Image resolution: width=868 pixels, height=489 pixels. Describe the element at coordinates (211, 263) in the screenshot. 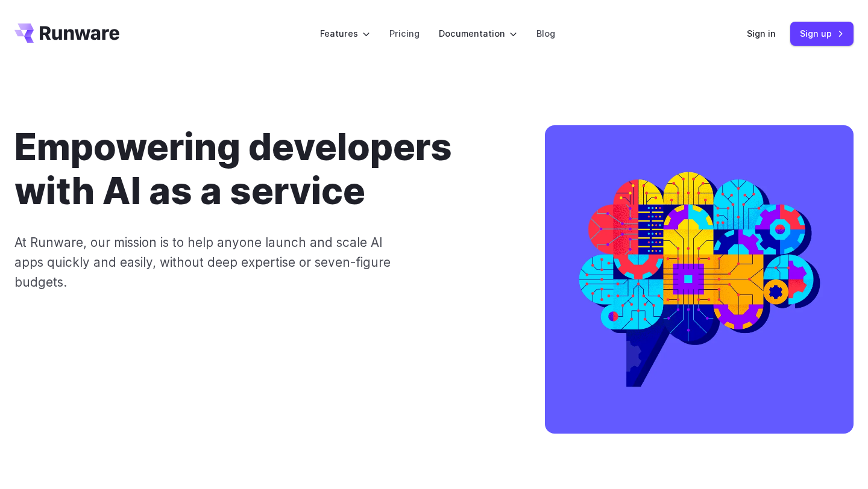

I see `p: At Runware, our mission is to help anyone launch and scale AI apps quickly and easily, without de...` at that location.